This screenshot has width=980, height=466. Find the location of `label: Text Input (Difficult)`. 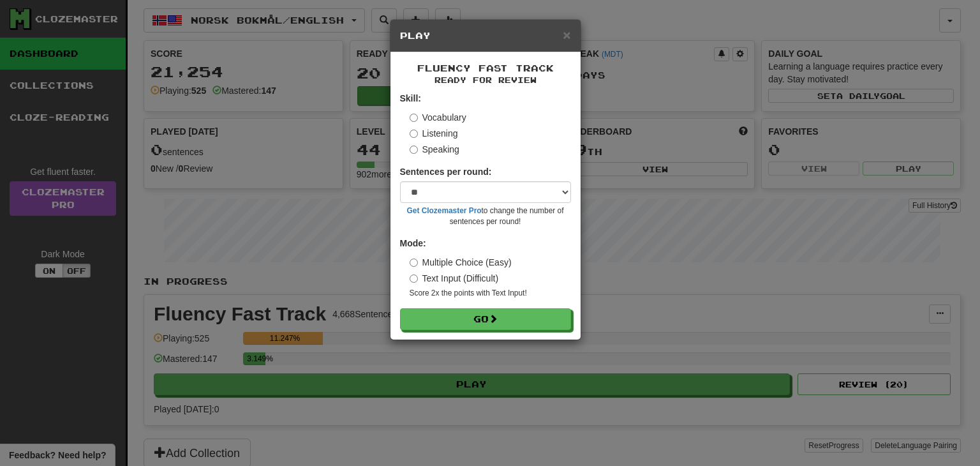

label: Text Input (Difficult) is located at coordinates (454, 279).